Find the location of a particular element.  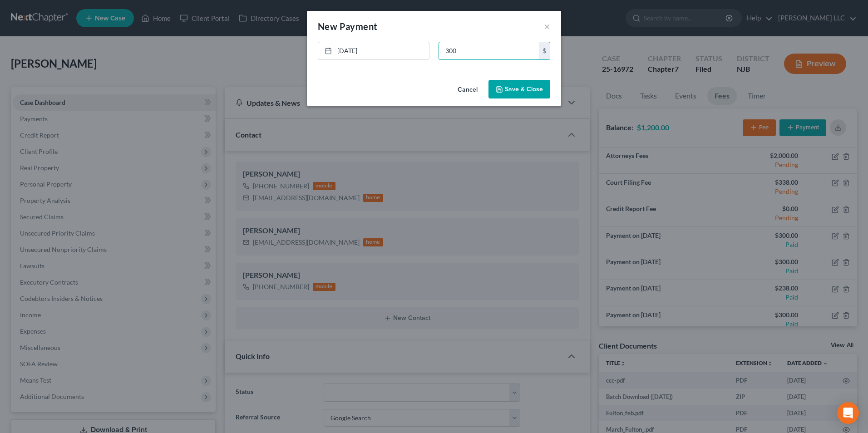

div: Open Intercom Messenger is located at coordinates (848, 413).